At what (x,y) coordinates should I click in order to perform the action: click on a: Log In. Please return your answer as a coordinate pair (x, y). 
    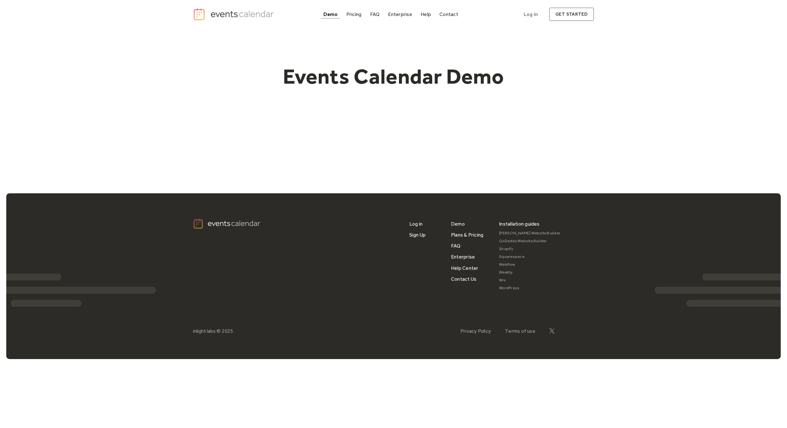
    Looking at the image, I should click on (531, 14).